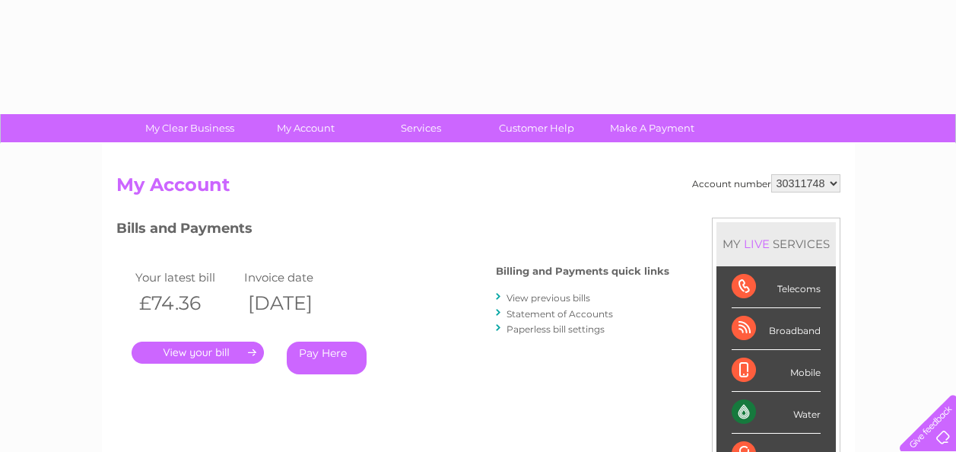  What do you see at coordinates (583, 271) in the screenshot?
I see `h4: Billing and Payments quick links` at bounding box center [583, 271].